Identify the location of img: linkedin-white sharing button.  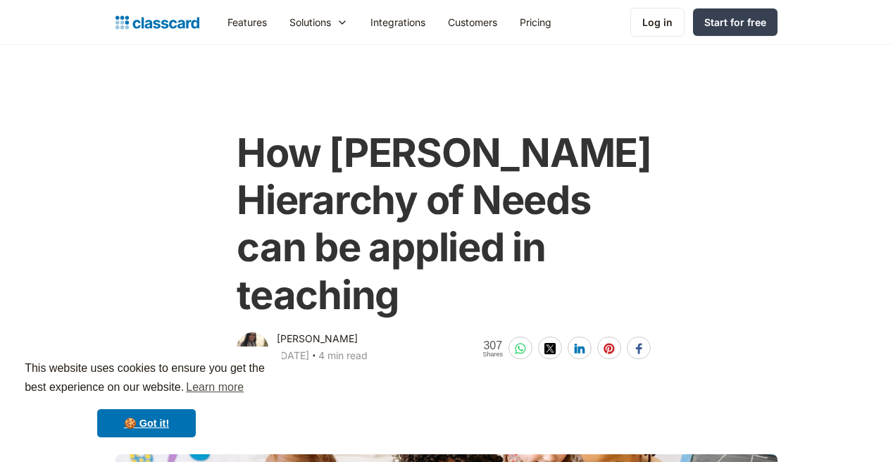
(580, 349).